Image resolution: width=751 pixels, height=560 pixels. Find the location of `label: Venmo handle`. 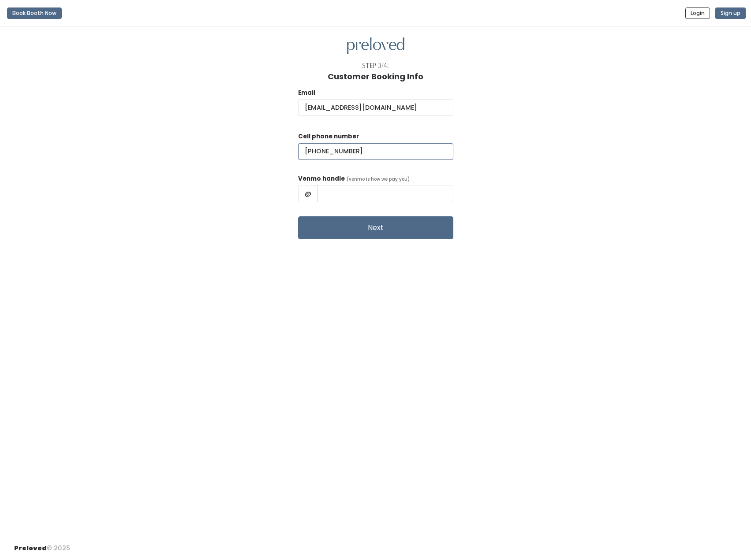

label: Venmo handle is located at coordinates (321, 179).